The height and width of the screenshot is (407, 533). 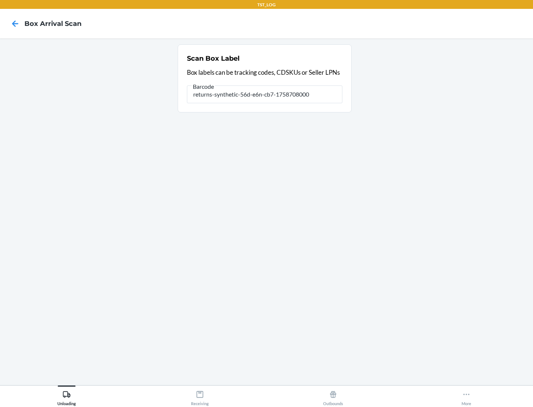 I want to click on button: Outbounds, so click(x=333, y=396).